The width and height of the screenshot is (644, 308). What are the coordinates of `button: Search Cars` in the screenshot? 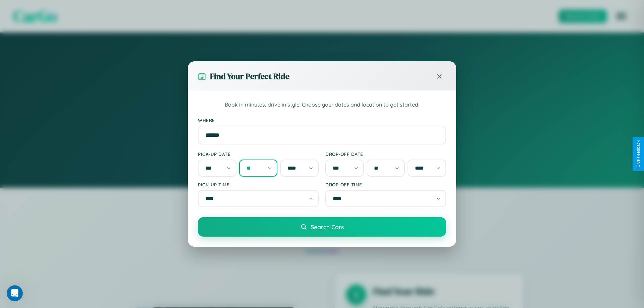 It's located at (322, 227).